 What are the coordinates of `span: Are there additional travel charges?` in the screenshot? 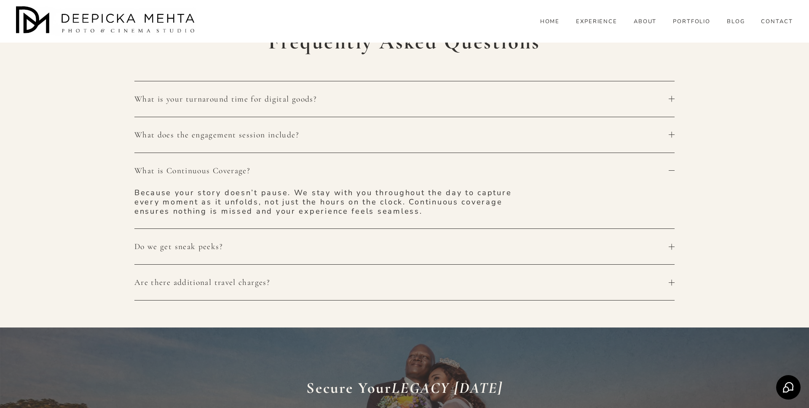 It's located at (402, 282).